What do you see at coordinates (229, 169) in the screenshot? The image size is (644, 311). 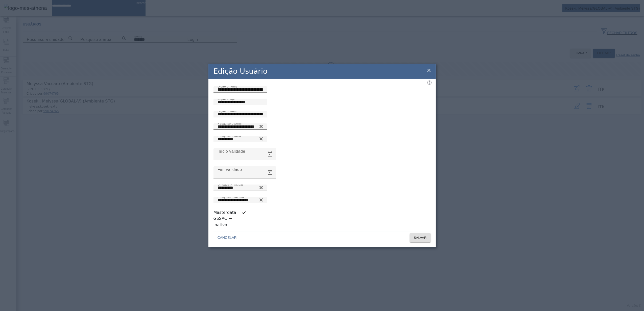 I see `mat-label: Fim validade` at bounding box center [229, 169].